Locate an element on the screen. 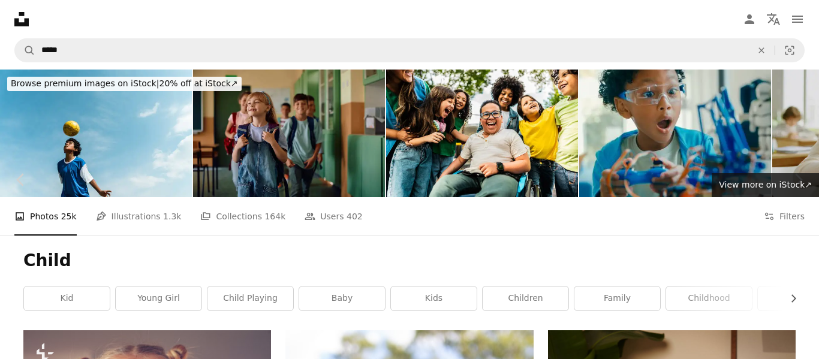 This screenshot has height=359, width=819. a: Users 402 is located at coordinates (334, 217).